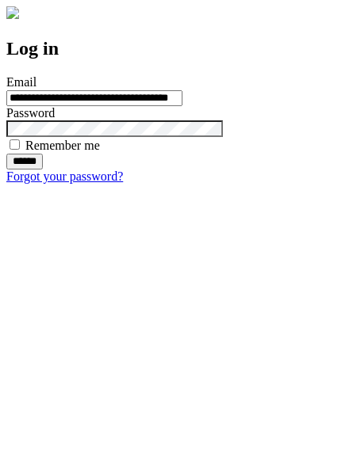  I want to click on a: Forgot your password?, so click(64, 176).